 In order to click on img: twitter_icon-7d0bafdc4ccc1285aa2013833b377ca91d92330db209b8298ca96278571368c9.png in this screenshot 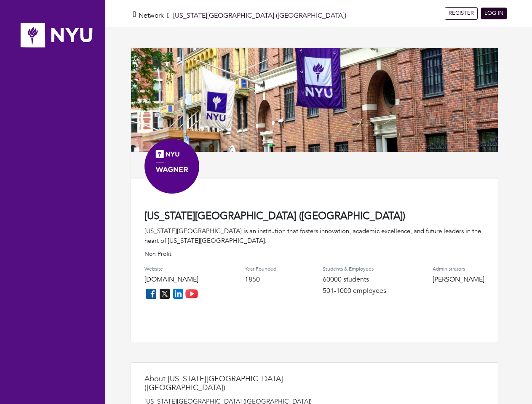, I will do `click(165, 294)`.